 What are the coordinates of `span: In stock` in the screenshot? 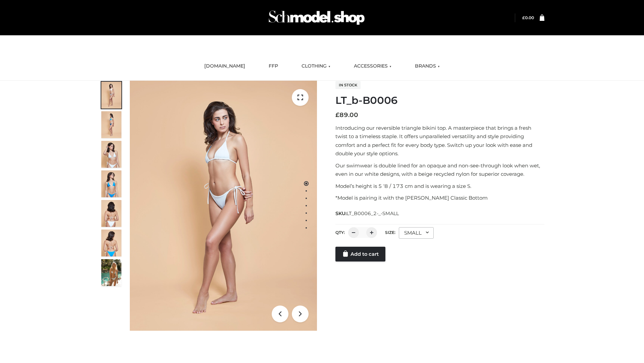 It's located at (347, 85).